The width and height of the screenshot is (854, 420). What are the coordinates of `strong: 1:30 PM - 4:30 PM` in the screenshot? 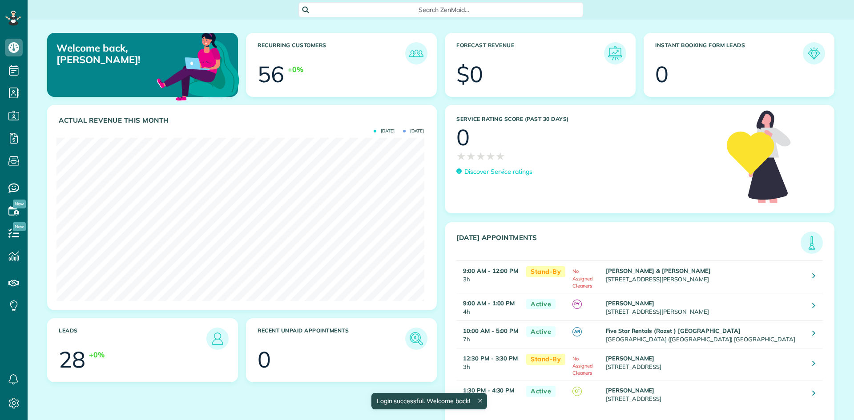 It's located at (488, 390).